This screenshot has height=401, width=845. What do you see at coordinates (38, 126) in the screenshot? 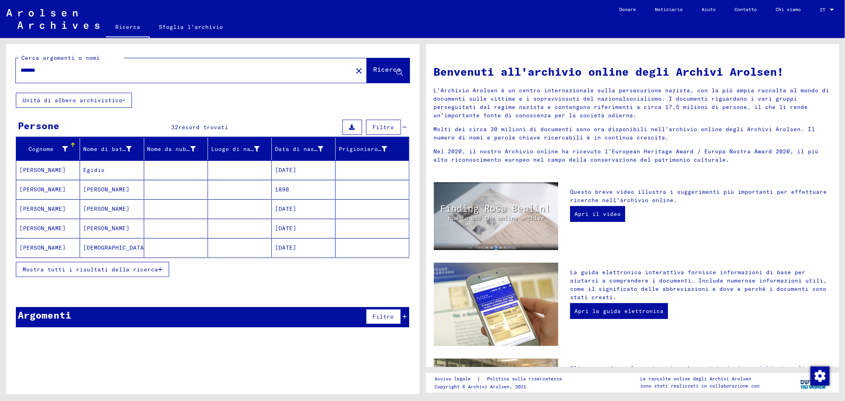
I see `font: Persone` at bounding box center [38, 126].